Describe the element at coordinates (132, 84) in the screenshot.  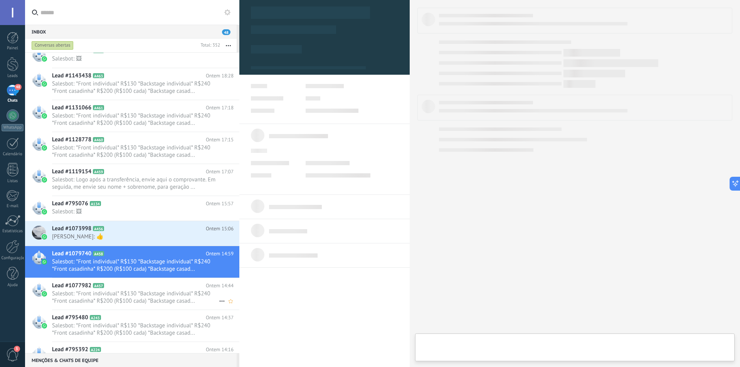
I see `a: Lead #1143438 A463 Ontem 18:28 Salesbot: *Front individual* R$130 *Backstage individual* R$240 *F...` at that location.